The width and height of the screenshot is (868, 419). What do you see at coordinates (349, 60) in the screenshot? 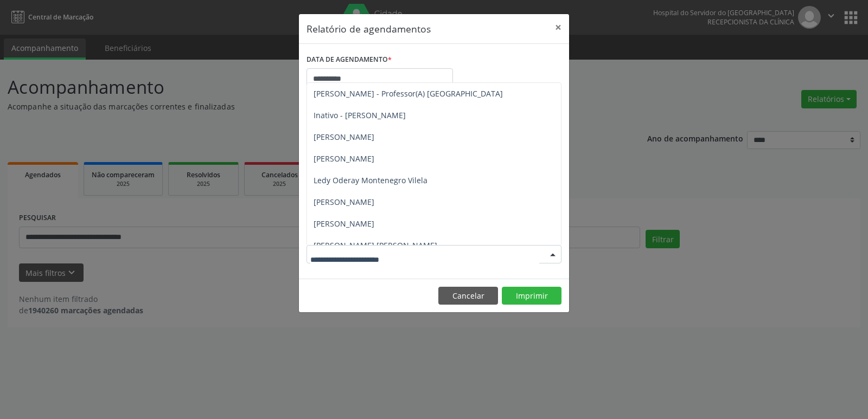
I see `label: DATA DE AGENDAMENTO` at bounding box center [349, 60].